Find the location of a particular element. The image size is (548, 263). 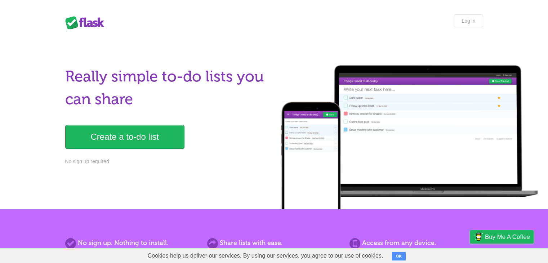

p: No sign up required is located at coordinates (168, 161).